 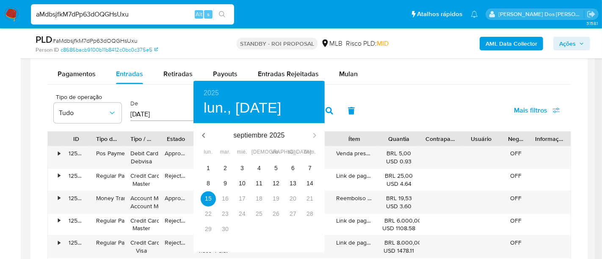 I want to click on button: 10, so click(x=242, y=184).